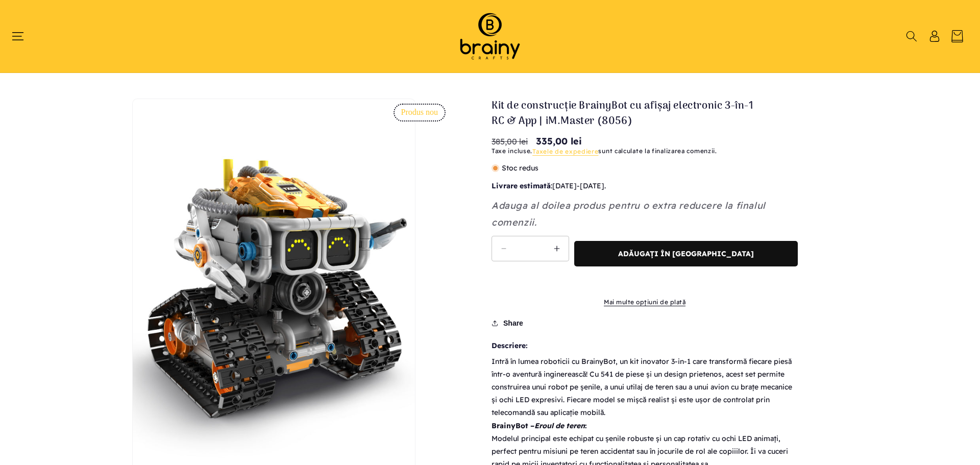 This screenshot has width=980, height=465. I want to click on button: Share, so click(509, 323).